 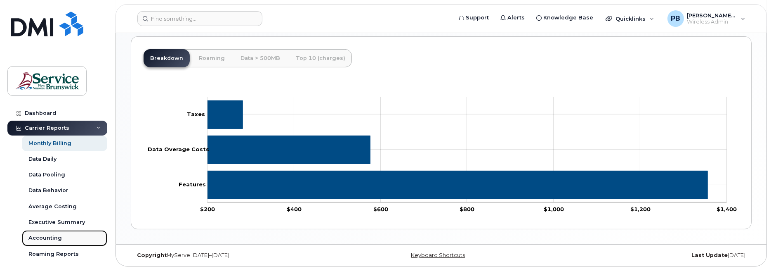 What do you see at coordinates (260, 58) in the screenshot?
I see `a: Data > 500MB` at bounding box center [260, 58].